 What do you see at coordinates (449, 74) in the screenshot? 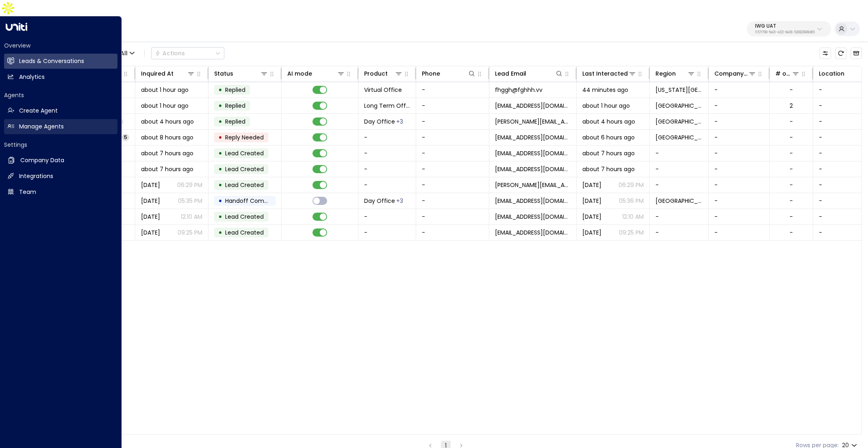
I see `div: Phone` at bounding box center [449, 74].